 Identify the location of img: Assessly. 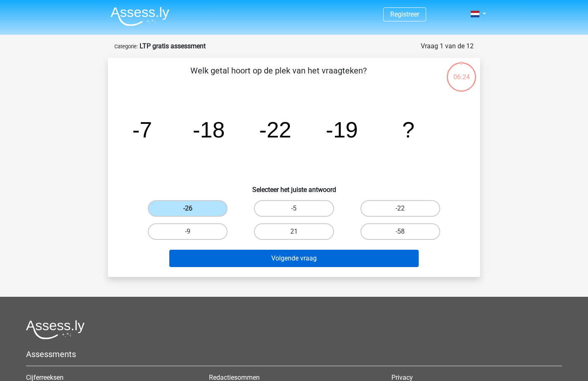
(140, 16).